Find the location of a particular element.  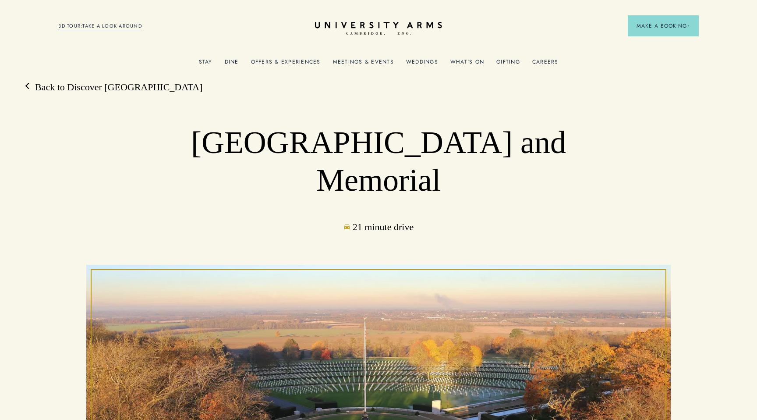

a: 3D TOUR:TAKE A LOOK AROUND is located at coordinates (100, 26).